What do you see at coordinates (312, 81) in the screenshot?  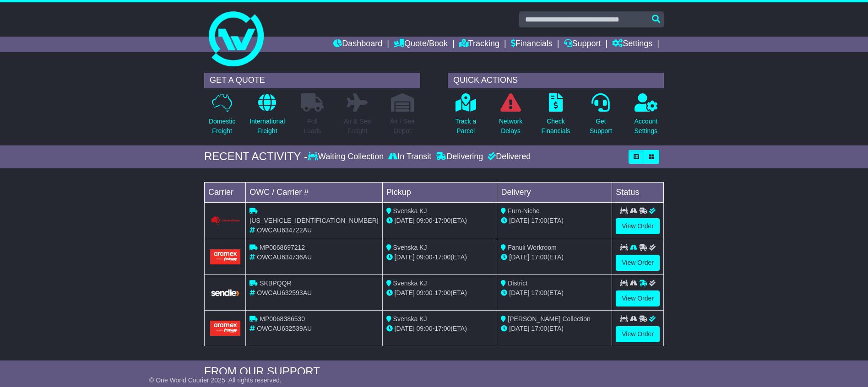 I see `div: GET A QUOTE` at bounding box center [312, 81].